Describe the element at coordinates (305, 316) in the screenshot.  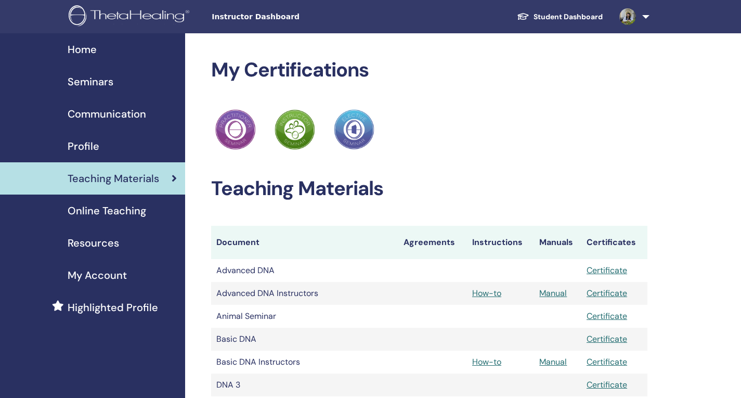
I see `td: Animal Seminar` at that location.